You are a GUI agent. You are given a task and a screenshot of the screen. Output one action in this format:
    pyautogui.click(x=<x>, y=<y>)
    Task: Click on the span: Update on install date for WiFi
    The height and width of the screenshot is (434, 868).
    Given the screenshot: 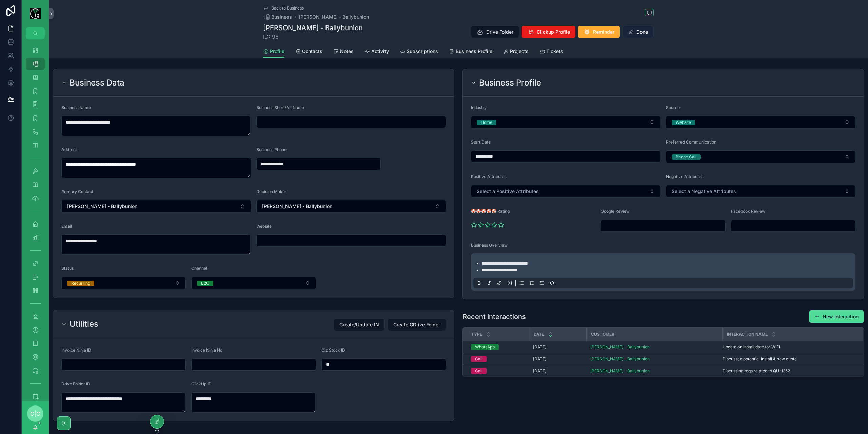 What is the action you would take?
    pyautogui.click(x=751, y=347)
    